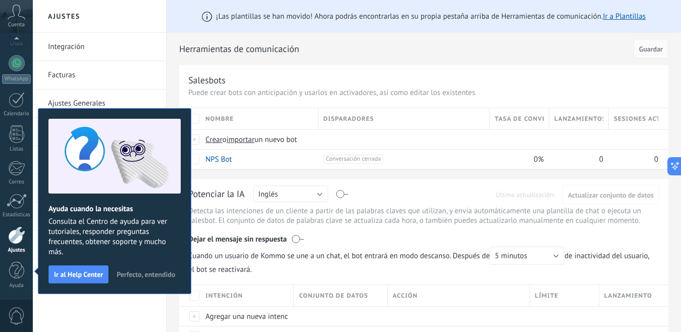 This screenshot has width=681, height=332. I want to click on span: ¡Las plantillas se han movido! Ahora podrás encontrarlas en su propia pestaña arriba de Herramien..., so click(431, 16).